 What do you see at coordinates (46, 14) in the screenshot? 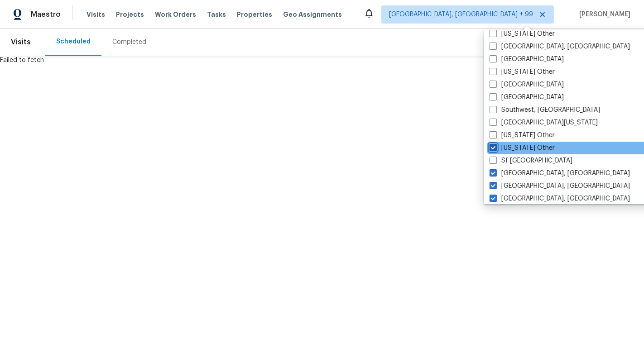
I see `span: Maestro` at bounding box center [46, 14].